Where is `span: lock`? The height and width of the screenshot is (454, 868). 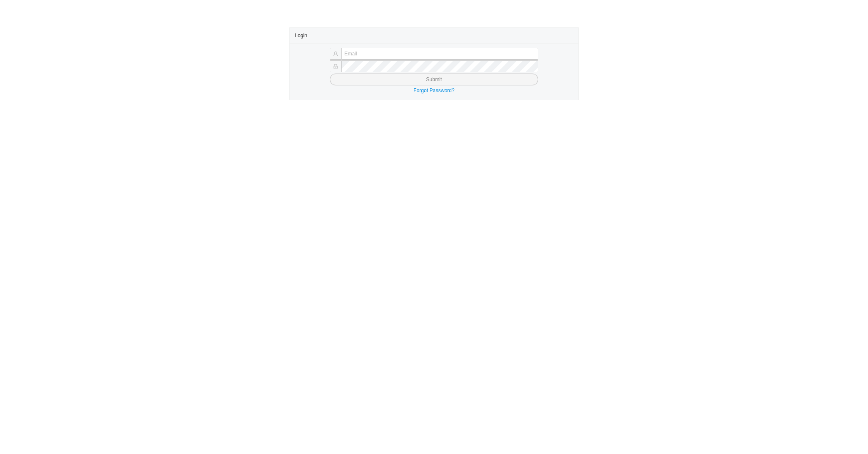 span: lock is located at coordinates (335, 66).